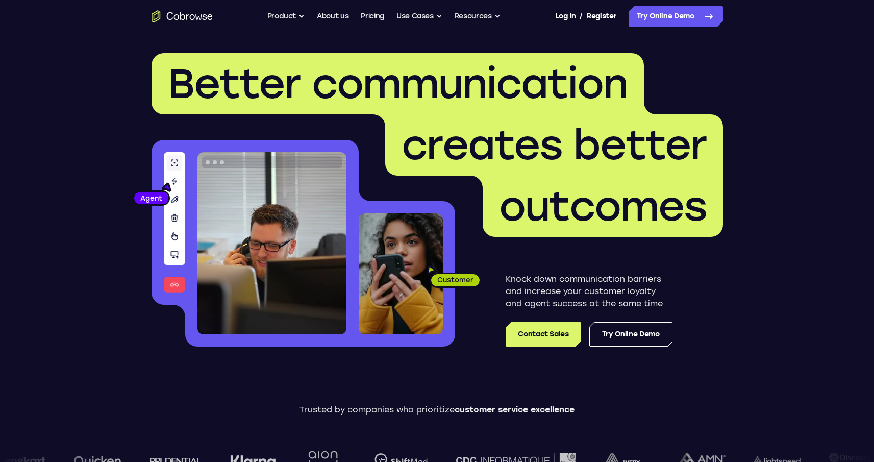  I want to click on button: Resources, so click(477, 16).